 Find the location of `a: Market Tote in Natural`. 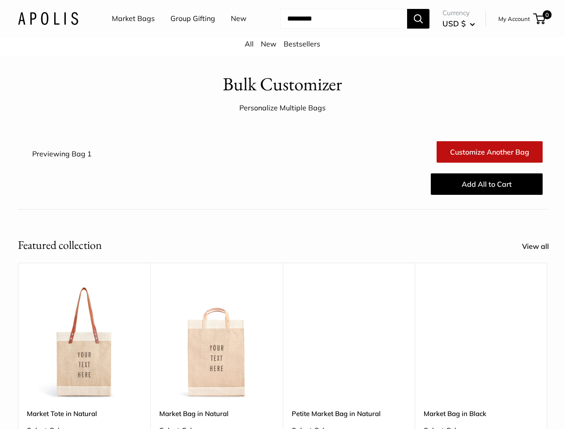

a: Market Tote in Natural is located at coordinates (84, 413).